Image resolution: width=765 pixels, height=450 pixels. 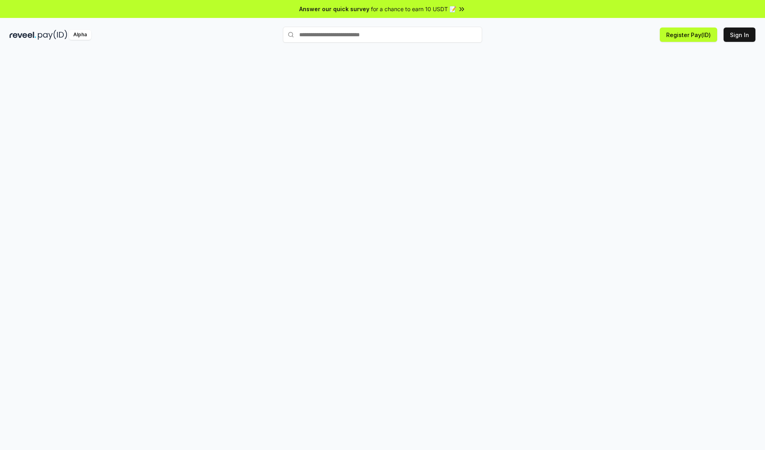 I want to click on button: Register Pay(ID), so click(x=688, y=35).